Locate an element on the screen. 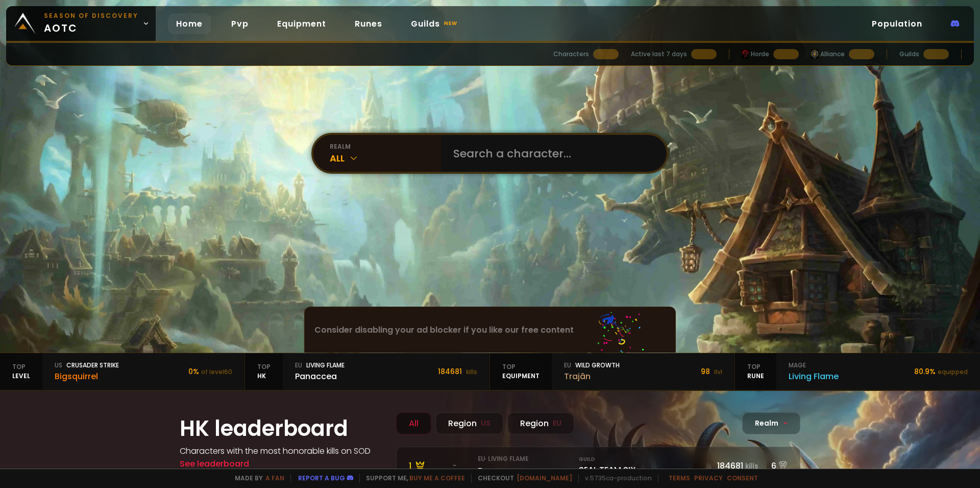 This screenshot has width=980, height=488. div: Realm is located at coordinates (772, 423).